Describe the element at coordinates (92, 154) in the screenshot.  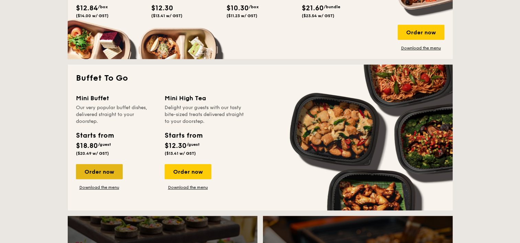
I see `span: ($20.49 w/ GST)` at that location.